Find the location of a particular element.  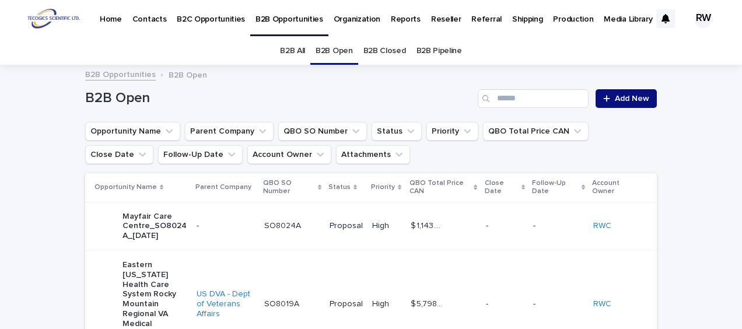

span: Add New is located at coordinates (632, 99).